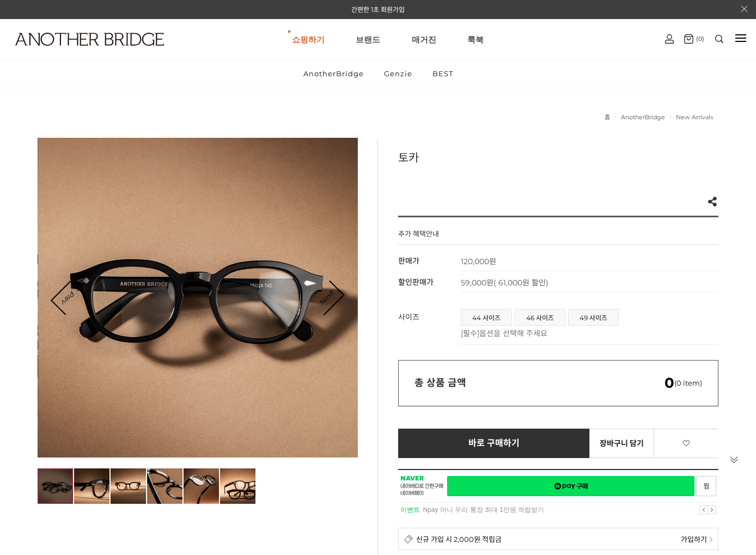  Describe the element at coordinates (408, 538) in the screenshot. I see `img: detail_membership.png` at that location.